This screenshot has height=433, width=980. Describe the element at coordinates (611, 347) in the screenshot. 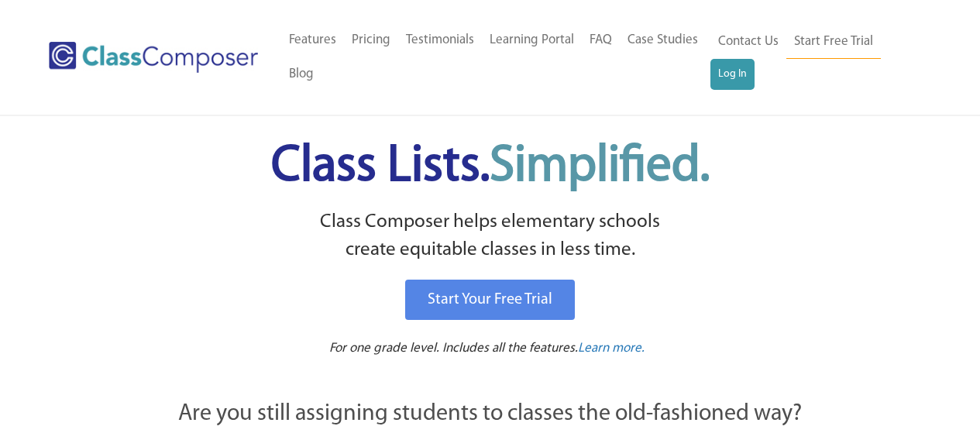

I see `span: Learn more.` at that location.